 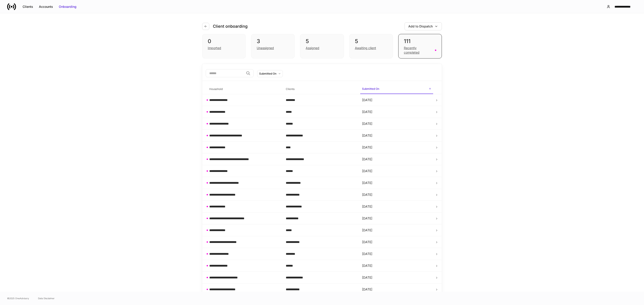 What do you see at coordinates (28, 7) in the screenshot?
I see `button: Clients` at bounding box center [28, 7].